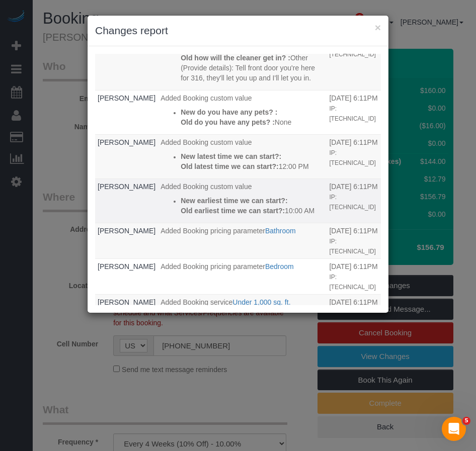 The width and height of the screenshot is (476, 451). I want to click on strong: Old earliest time we can start?:, so click(233, 211).